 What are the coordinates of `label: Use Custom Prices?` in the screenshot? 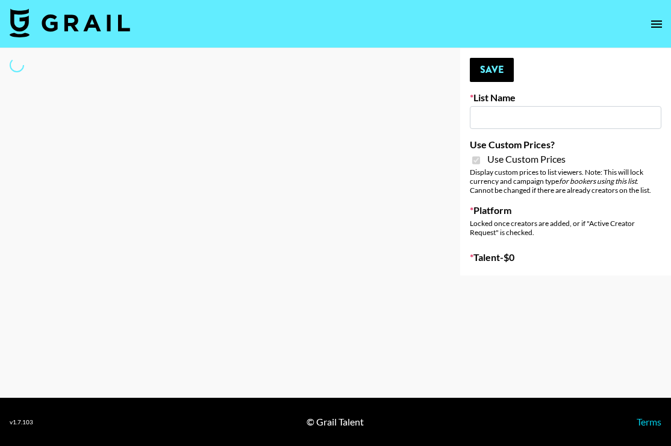 It's located at (566, 145).